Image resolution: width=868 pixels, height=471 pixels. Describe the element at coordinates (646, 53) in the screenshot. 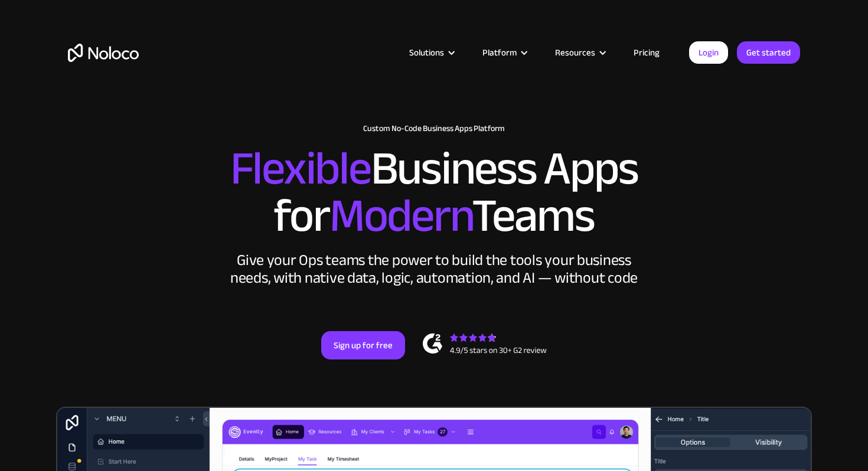

I see `a: Pricing` at that location.